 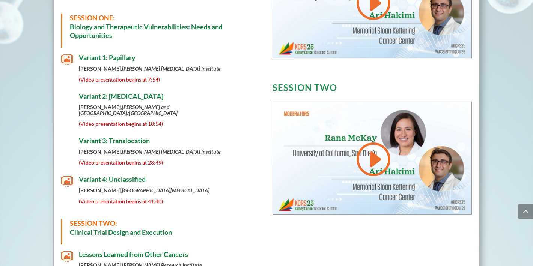 What do you see at coordinates (112, 179) in the screenshot?
I see `span: Variant 4: Unclassified` at bounding box center [112, 179].